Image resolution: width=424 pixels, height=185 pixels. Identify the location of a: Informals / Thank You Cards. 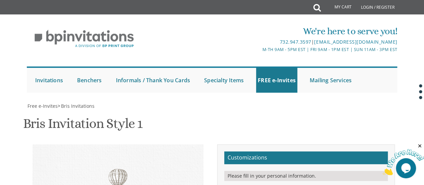
(153, 80).